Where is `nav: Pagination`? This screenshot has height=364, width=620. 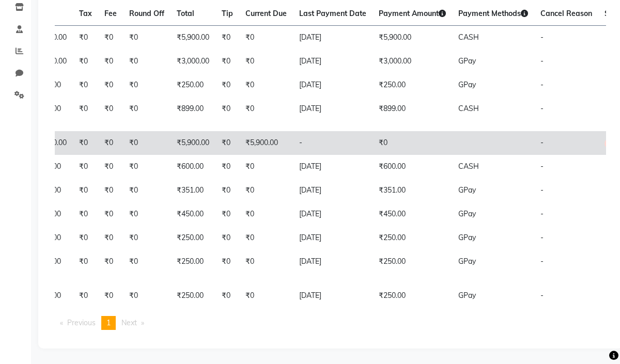 nav: Pagination is located at coordinates (330, 323).